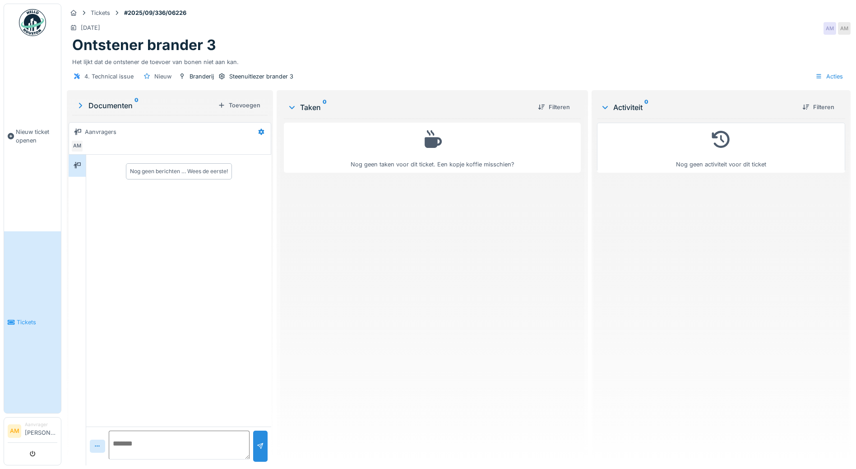  I want to click on div: Aanvragers, so click(101, 132).